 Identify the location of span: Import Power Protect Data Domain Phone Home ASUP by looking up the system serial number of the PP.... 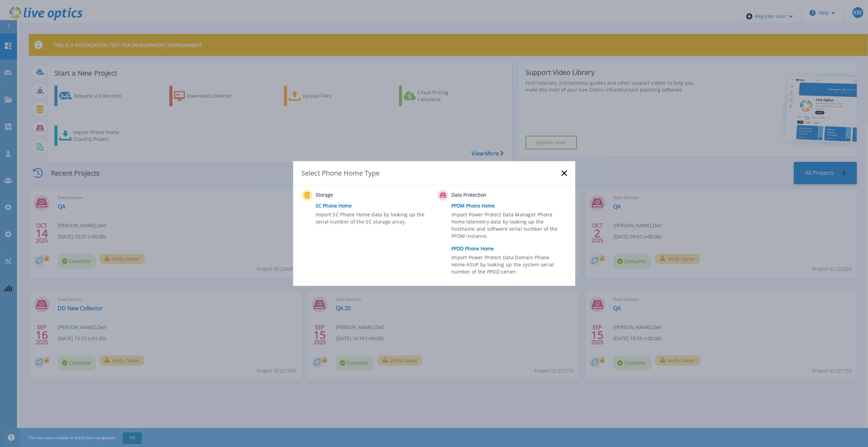
(508, 265).